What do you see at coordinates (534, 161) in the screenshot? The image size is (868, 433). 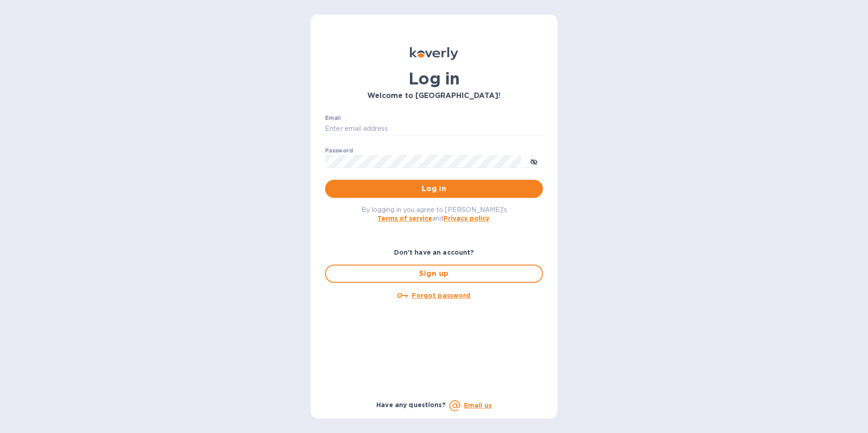 I see `button: toggle password visibility` at bounding box center [534, 161].